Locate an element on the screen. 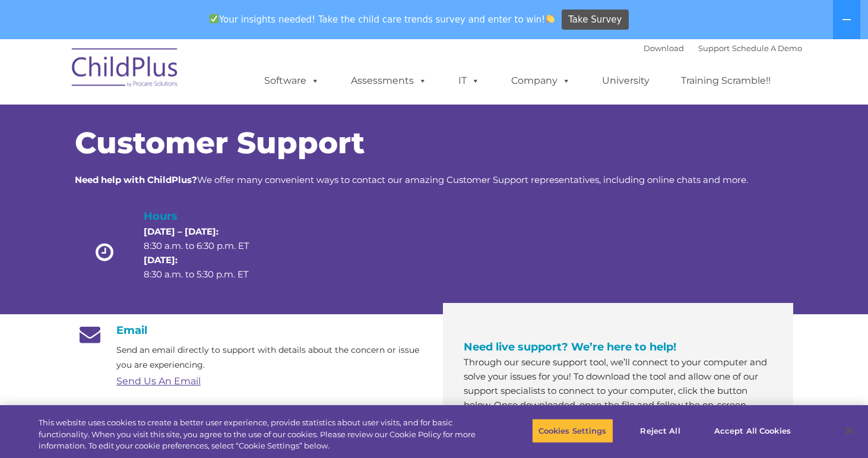 The image size is (868, 458). strong: Need help with ChildPlus? is located at coordinates (136, 179).